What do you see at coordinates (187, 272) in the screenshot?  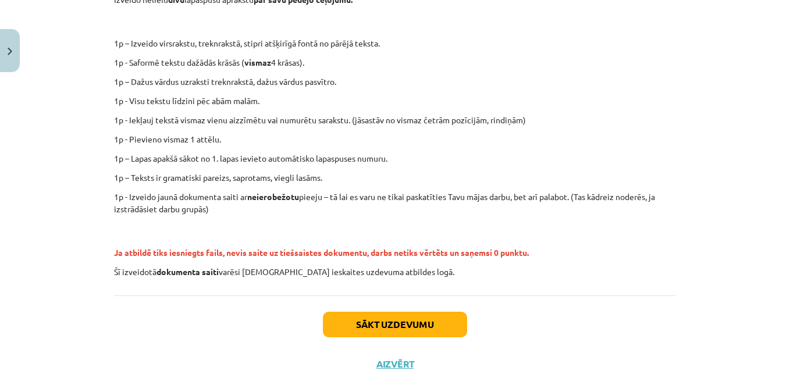 I see `strong: dokumenta saiti` at bounding box center [187, 272].